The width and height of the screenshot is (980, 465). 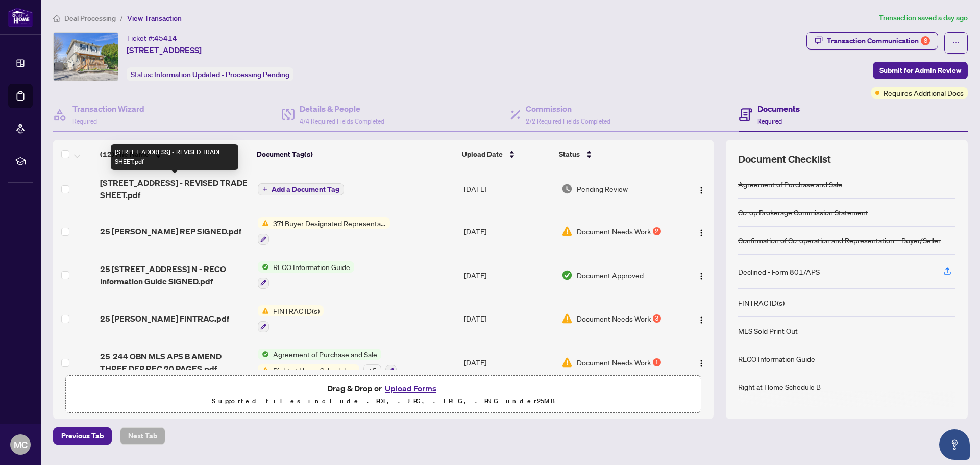 What do you see at coordinates (568, 121) in the screenshot?
I see `span: 2/2 Required Fields Completed` at bounding box center [568, 121].